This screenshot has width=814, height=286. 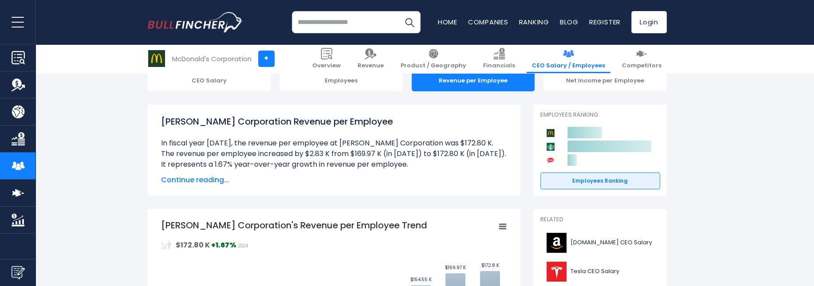 I want to click on p: Related, so click(x=600, y=220).